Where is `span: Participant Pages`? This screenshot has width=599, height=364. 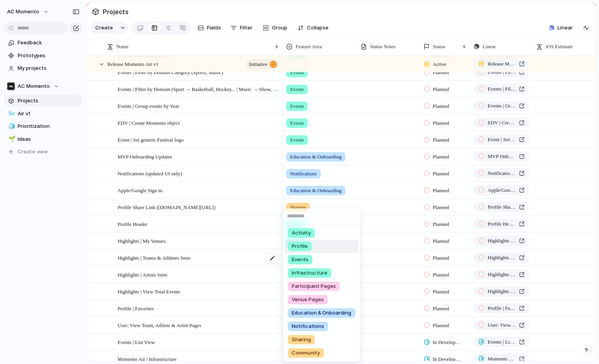
span: Participant Pages is located at coordinates (314, 286).